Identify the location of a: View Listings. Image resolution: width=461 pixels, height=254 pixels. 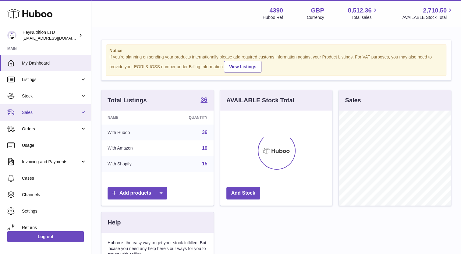
(242, 67).